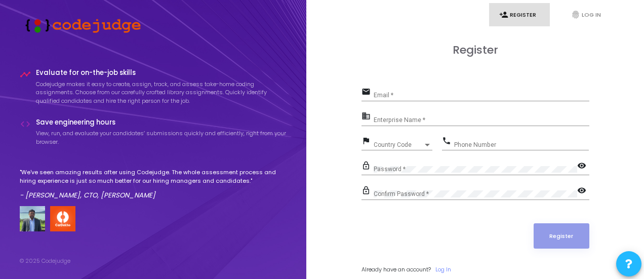 This screenshot has width=644, height=279. I want to click on h4: Evaluate for on-the-job skills, so click(162, 73).